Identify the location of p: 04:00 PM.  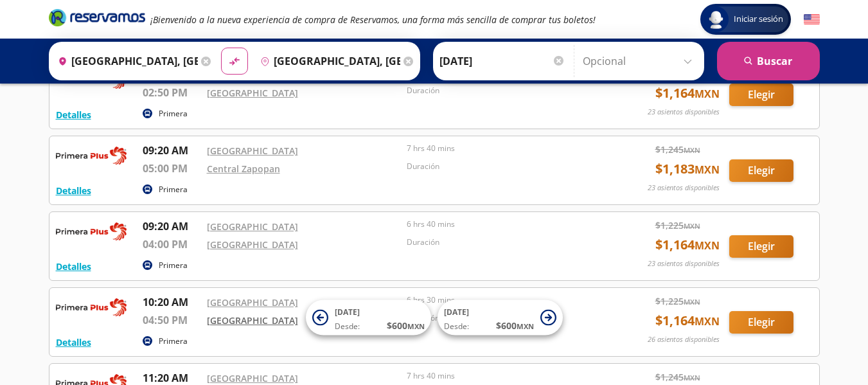
(171, 244).